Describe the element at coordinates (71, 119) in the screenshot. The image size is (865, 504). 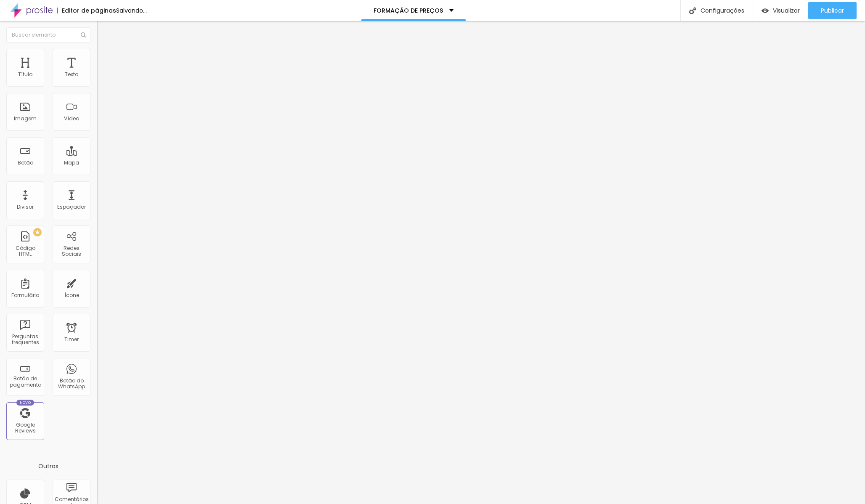
I see `div: Vídeo` at that location.